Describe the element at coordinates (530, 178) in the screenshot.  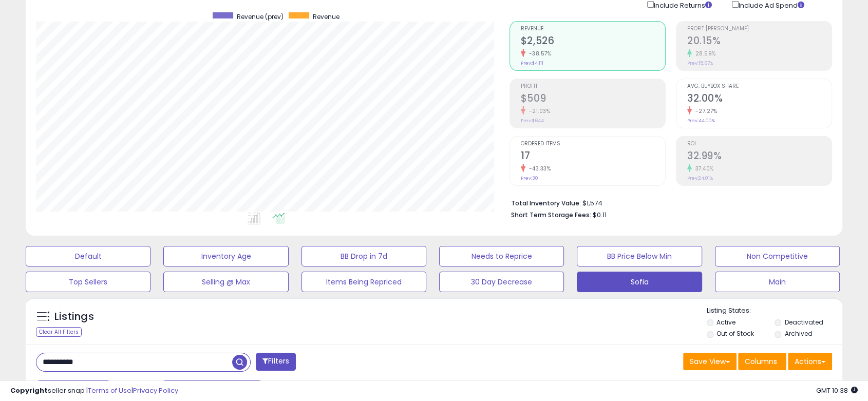
I see `small: Prev: 30` at that location.